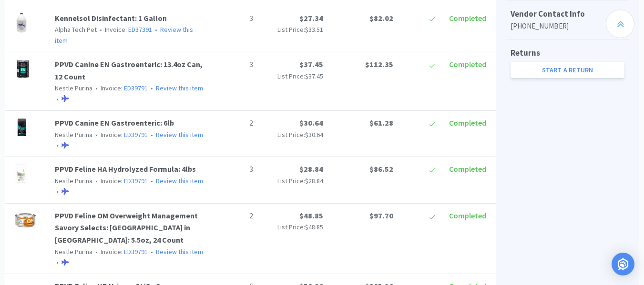 Image resolution: width=644 pixels, height=285 pixels. I want to click on a: ED37391, so click(140, 30).